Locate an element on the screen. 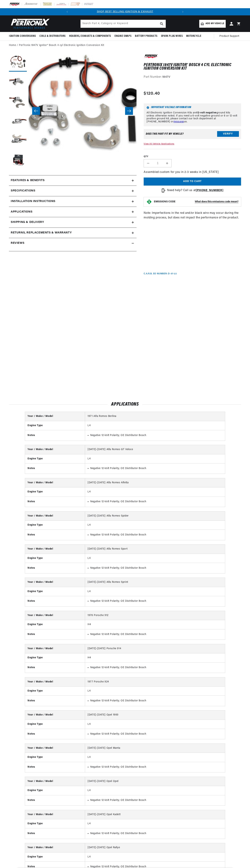 Image resolution: width=250 pixels, height=868 pixels. strong: EMISSIONS CODE is located at coordinates (165, 202).